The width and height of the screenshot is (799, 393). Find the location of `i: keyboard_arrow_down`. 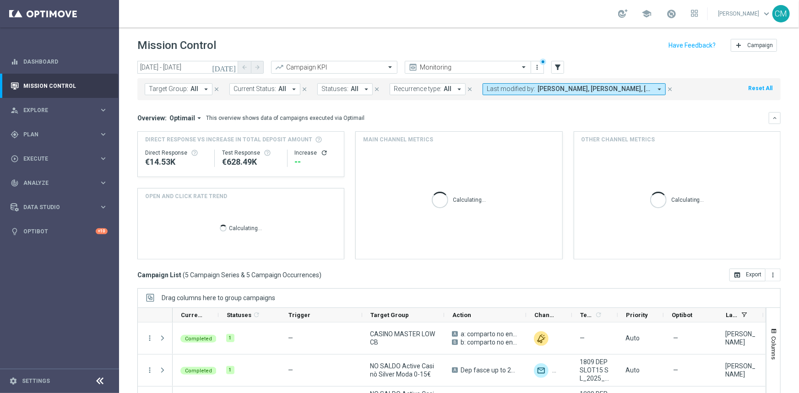

i: keyboard_arrow_down is located at coordinates (774, 118).